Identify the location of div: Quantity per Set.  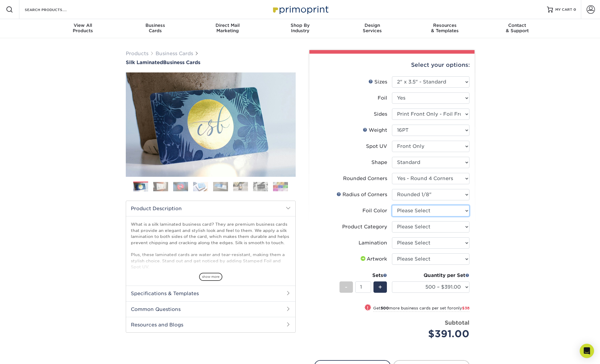
(431, 275).